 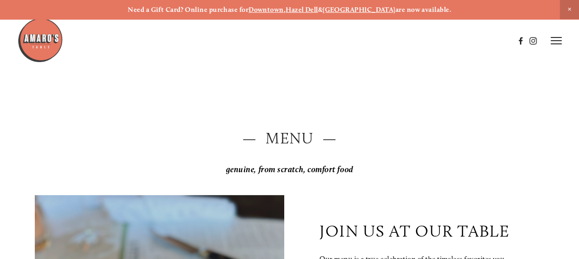 What do you see at coordinates (266, 10) in the screenshot?
I see `a: Downtown` at bounding box center [266, 10].